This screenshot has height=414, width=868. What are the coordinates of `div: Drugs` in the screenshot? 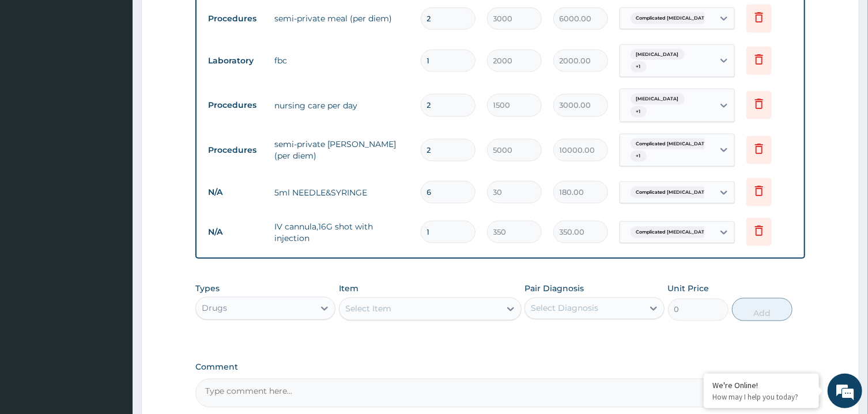 It's located at (214, 308).